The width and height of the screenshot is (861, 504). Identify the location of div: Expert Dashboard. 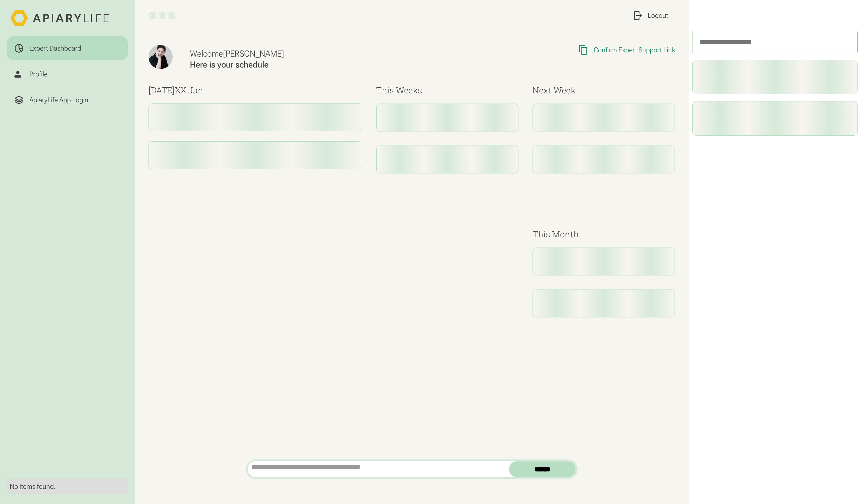
(55, 49).